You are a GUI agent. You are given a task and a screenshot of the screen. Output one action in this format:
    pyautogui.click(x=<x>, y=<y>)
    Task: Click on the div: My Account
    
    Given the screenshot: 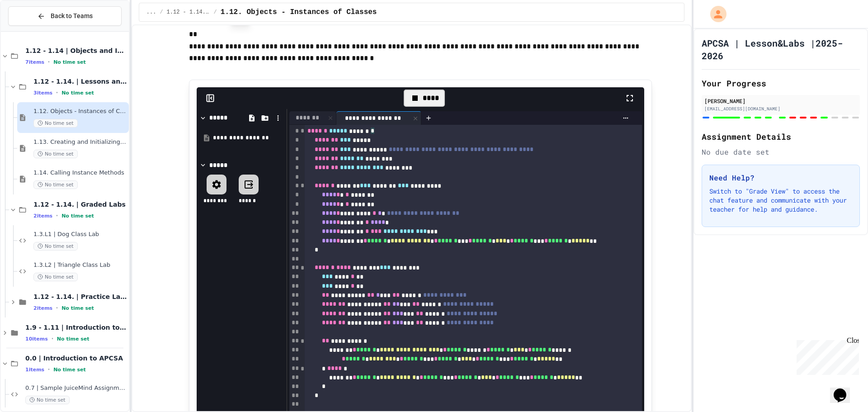 What is the action you would take?
    pyautogui.click(x=715, y=14)
    